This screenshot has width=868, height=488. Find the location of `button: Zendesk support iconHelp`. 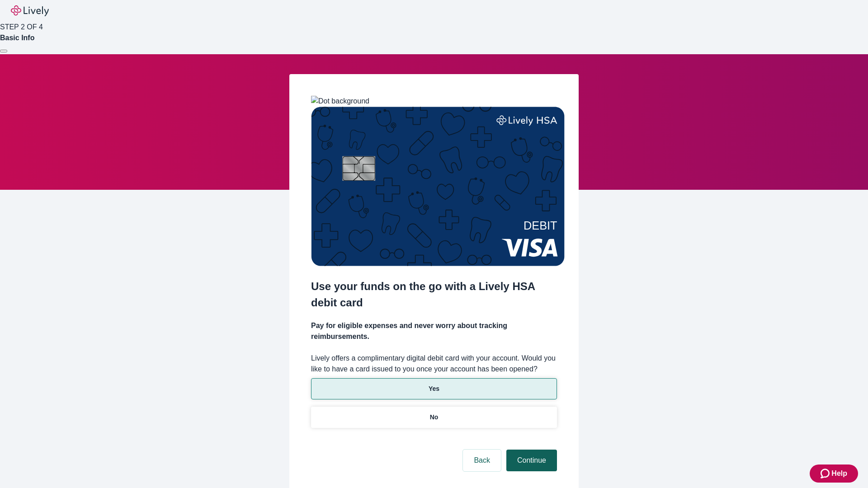

button: Zendesk support iconHelp is located at coordinates (833, 473).